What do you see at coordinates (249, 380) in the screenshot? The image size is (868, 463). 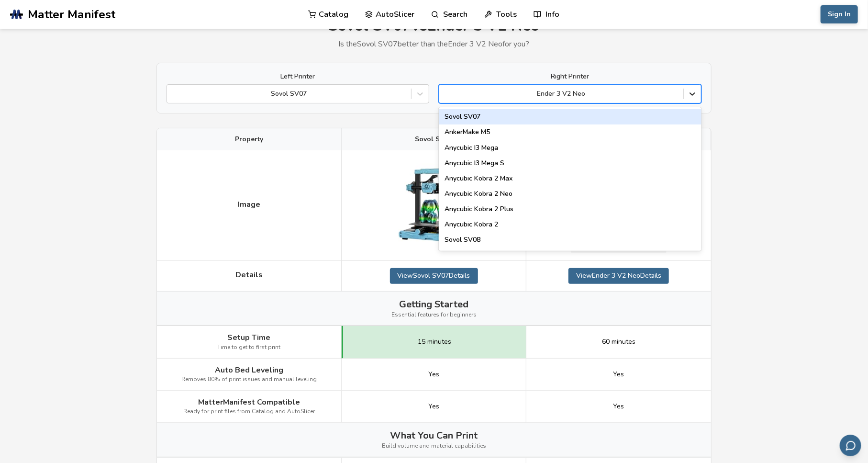 I see `span: Removes 80% of print issues and manual leveling` at bounding box center [249, 380].